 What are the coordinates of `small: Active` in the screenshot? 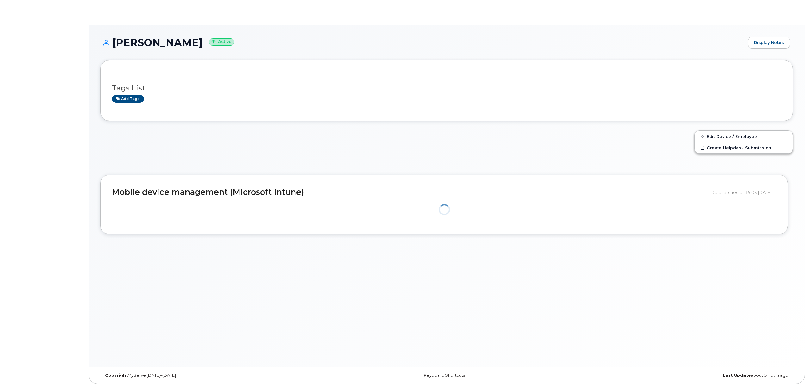 It's located at (222, 42).